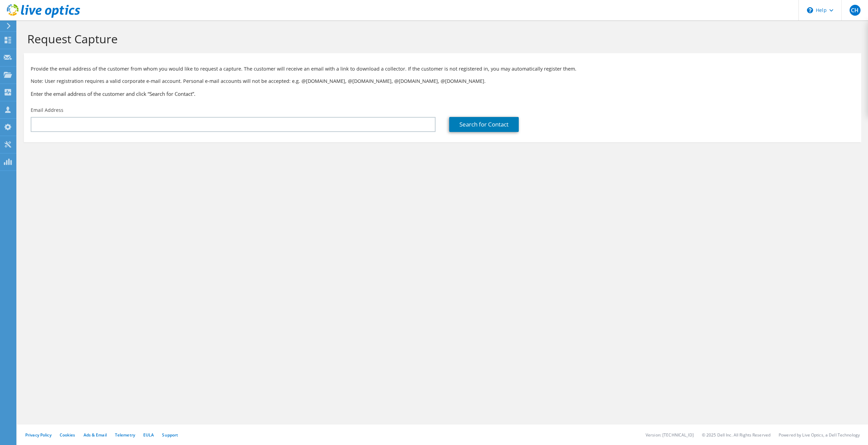 The width and height of the screenshot is (868, 445). What do you see at coordinates (442, 69) in the screenshot?
I see `p: Provide the email address of the customer from whom you would like to request a capture. The cust...` at bounding box center [442, 69].